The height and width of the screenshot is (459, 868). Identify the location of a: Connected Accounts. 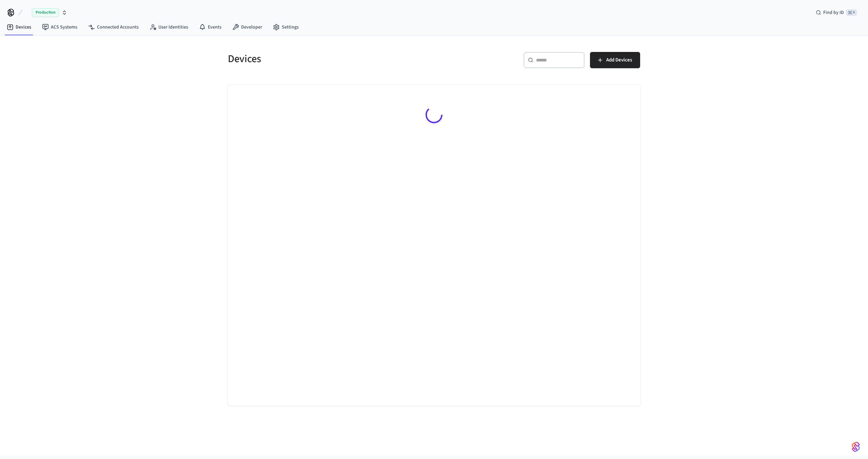
(113, 27).